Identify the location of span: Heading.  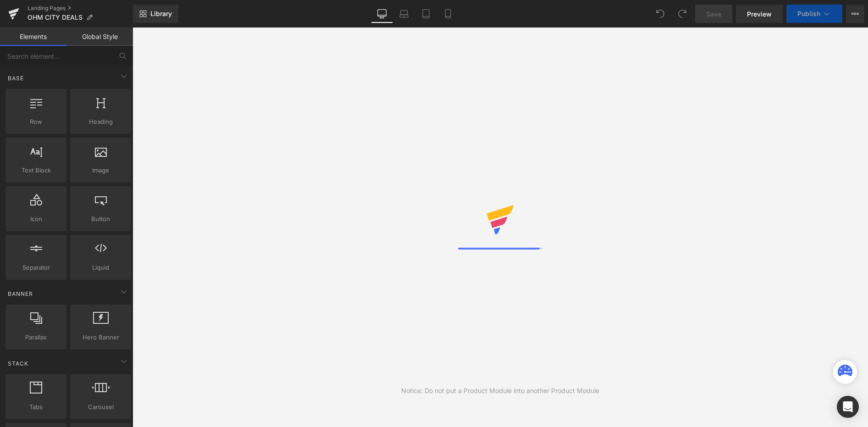
(101, 122).